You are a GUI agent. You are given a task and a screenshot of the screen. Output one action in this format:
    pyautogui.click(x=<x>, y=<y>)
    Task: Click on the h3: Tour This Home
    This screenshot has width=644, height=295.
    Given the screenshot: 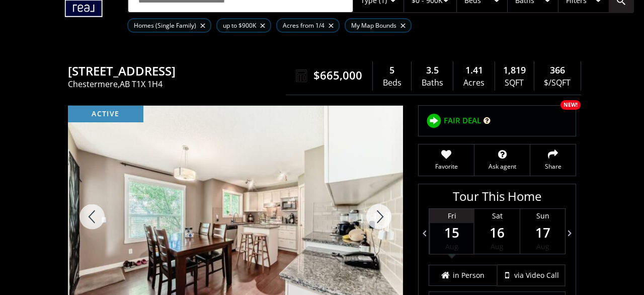 What is the action you would take?
    pyautogui.click(x=497, y=199)
    